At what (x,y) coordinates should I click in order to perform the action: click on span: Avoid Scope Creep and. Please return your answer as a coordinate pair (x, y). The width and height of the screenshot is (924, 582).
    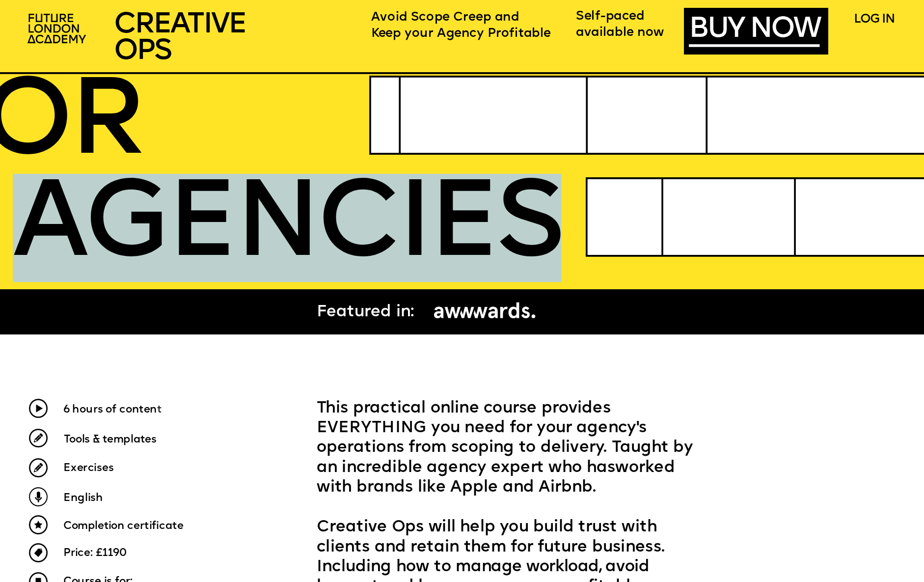
    Looking at the image, I should click on (445, 17).